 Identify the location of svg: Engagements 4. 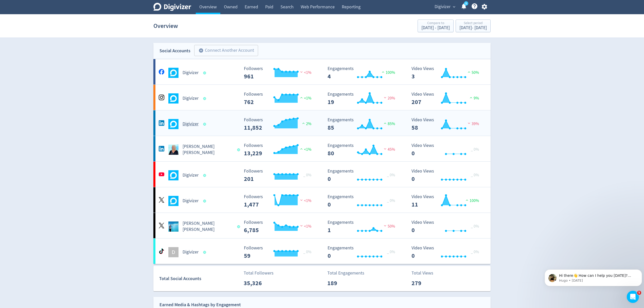
(363, 73).